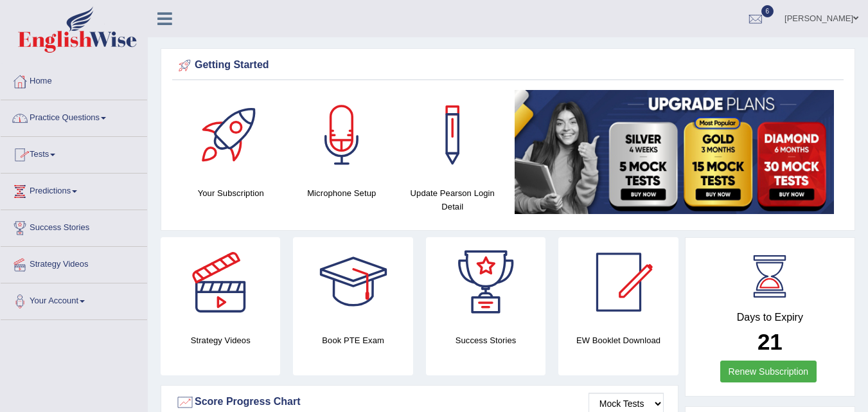 Image resolution: width=868 pixels, height=412 pixels. Describe the element at coordinates (420, 403) in the screenshot. I see `div: Score Progress Chart` at that location.